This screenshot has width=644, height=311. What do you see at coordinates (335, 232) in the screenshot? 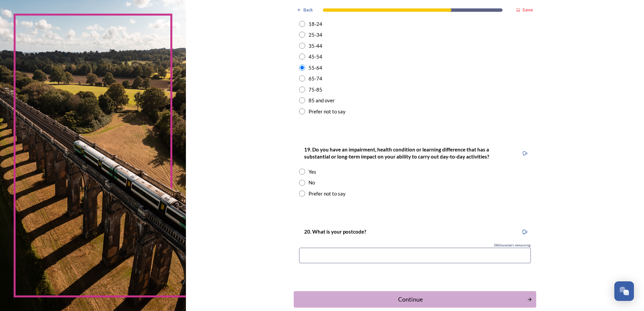
I see `strong: 20. What is your postcode?` at bounding box center [335, 232].